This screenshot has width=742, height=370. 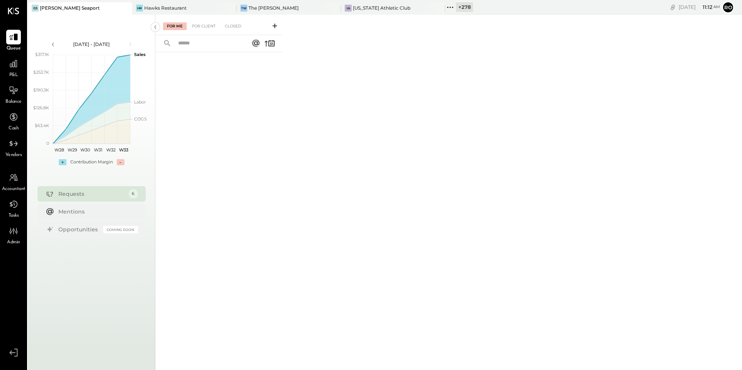 What do you see at coordinates (14, 129) in the screenshot?
I see `span: Cash` at bounding box center [14, 129].